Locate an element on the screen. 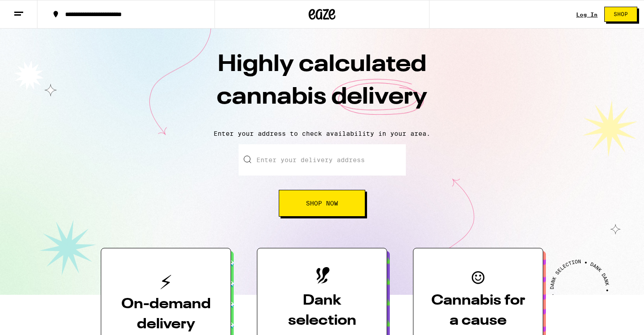  h3: Cannabis for a cause is located at coordinates (478, 311).